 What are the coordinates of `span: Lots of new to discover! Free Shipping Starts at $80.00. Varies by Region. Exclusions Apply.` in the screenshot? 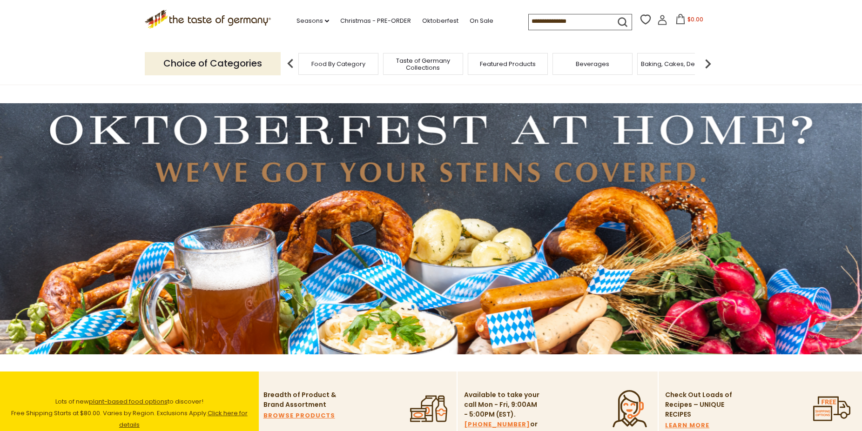 It's located at (129, 413).